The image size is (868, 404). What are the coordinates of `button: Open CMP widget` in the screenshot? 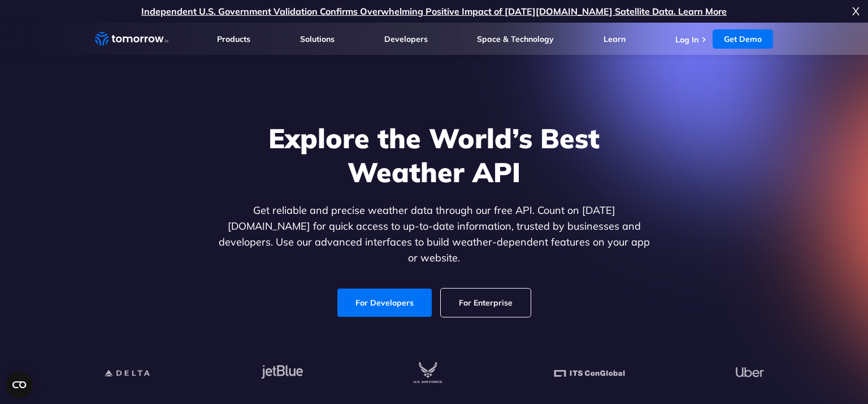 It's located at (20, 384).